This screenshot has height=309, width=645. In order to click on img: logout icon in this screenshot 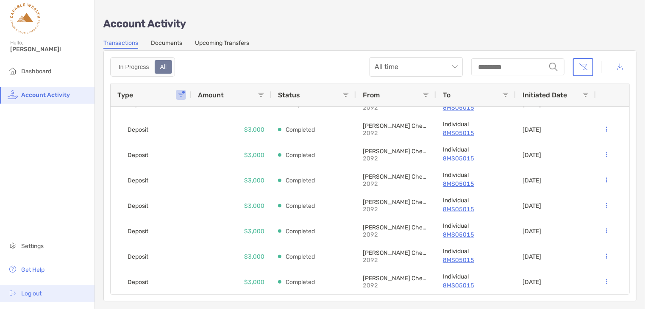, I will do `click(13, 293)`.